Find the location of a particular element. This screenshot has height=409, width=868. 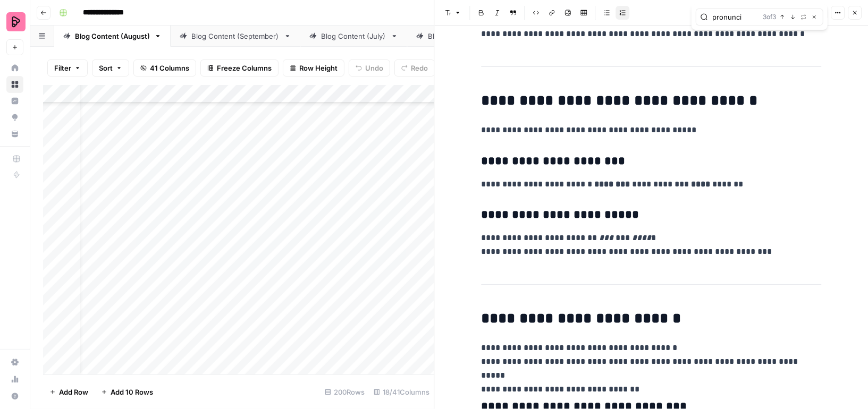

a: Blog Content (April) is located at coordinates (461, 36).